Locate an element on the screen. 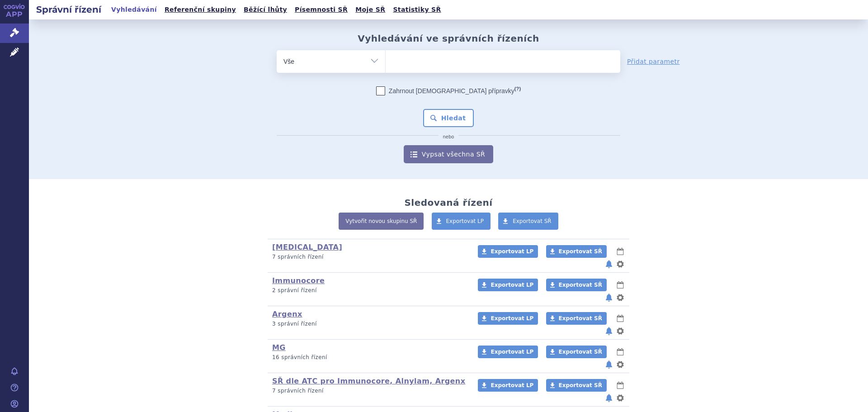  a: Přidat parametr is located at coordinates (654, 61).